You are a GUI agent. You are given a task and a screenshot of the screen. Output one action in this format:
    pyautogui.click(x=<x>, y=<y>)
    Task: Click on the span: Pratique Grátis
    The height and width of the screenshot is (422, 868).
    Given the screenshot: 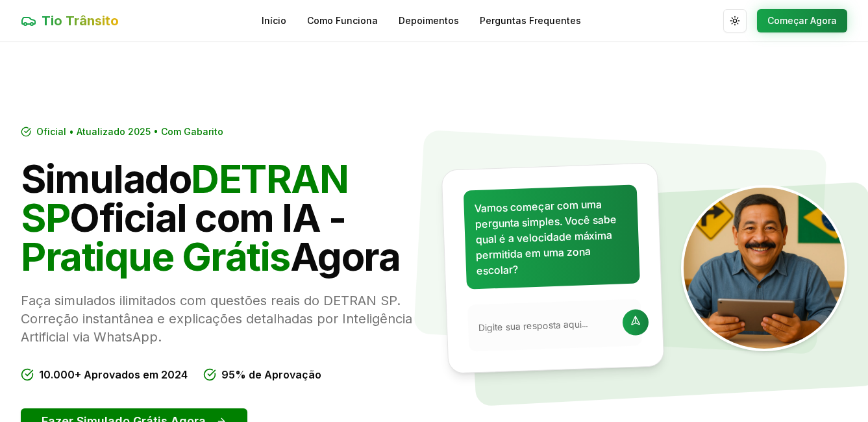 What is the action you would take?
    pyautogui.click(x=156, y=256)
    